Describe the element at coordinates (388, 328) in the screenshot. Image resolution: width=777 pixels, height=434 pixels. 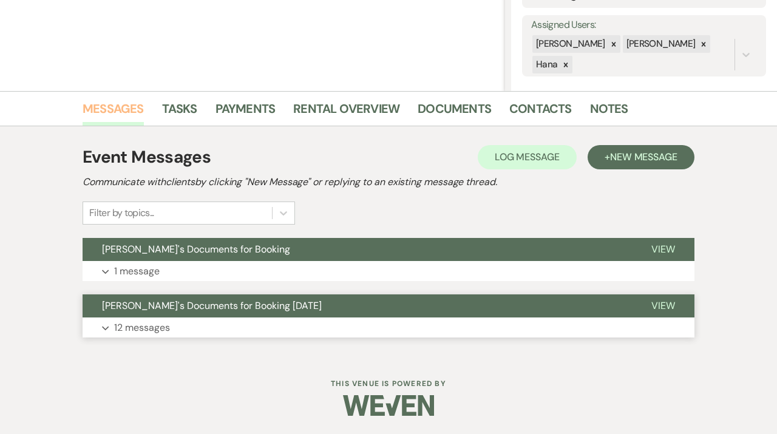
I see `button: 12 messages` at that location.